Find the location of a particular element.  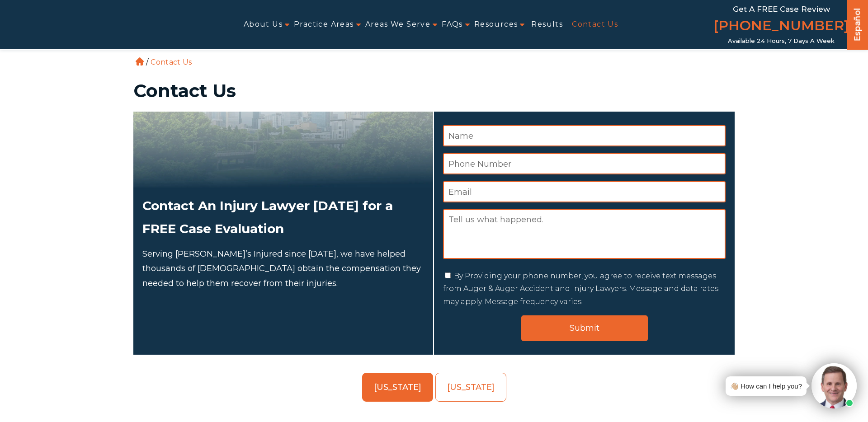

span: Get a FREE Case Review is located at coordinates (781, 9).